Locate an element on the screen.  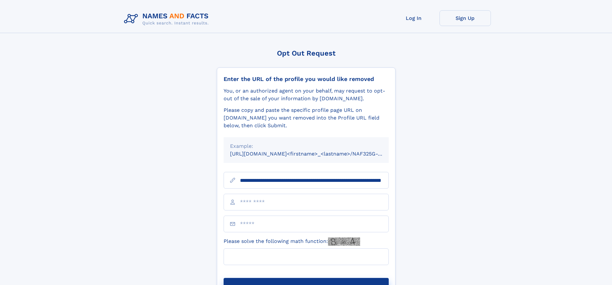
label: Please solve the following math function: is located at coordinates (292, 242).